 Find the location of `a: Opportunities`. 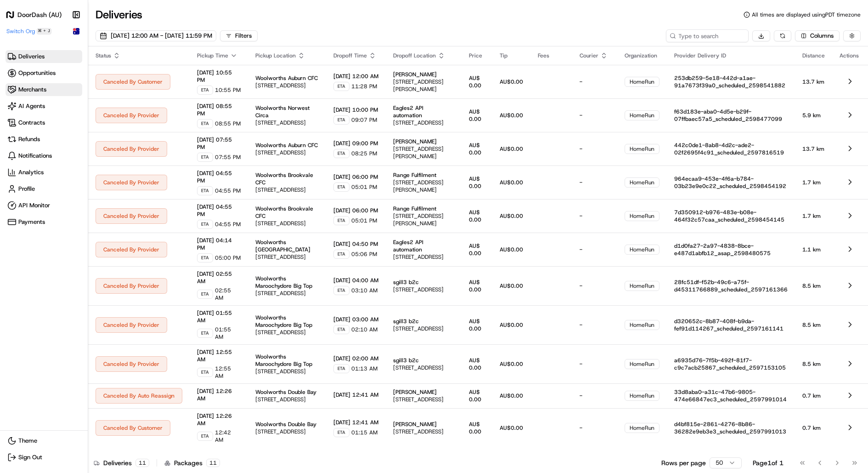

a: Opportunities is located at coordinates (44, 73).